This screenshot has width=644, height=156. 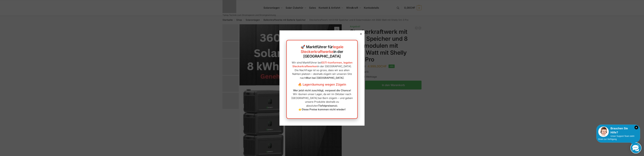 What do you see at coordinates (326, 106) in the screenshot?
I see `strong: Tiefstpreisen` at bounding box center [326, 106].